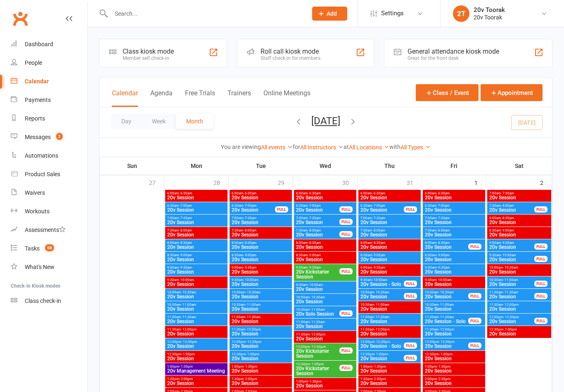 Image resolution: width=564 pixels, height=392 pixels. Describe the element at coordinates (49, 81) in the screenshot. I see `a: Calendar` at that location.